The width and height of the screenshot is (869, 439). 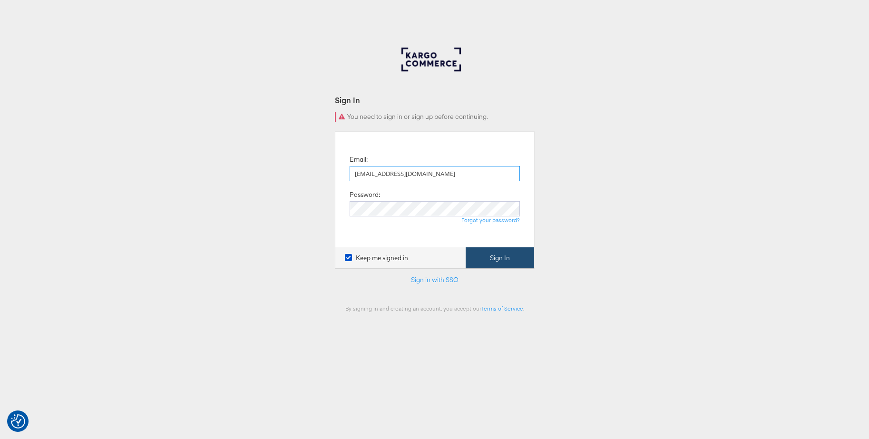 What do you see at coordinates (365, 194) in the screenshot?
I see `label: Password:` at bounding box center [365, 194].